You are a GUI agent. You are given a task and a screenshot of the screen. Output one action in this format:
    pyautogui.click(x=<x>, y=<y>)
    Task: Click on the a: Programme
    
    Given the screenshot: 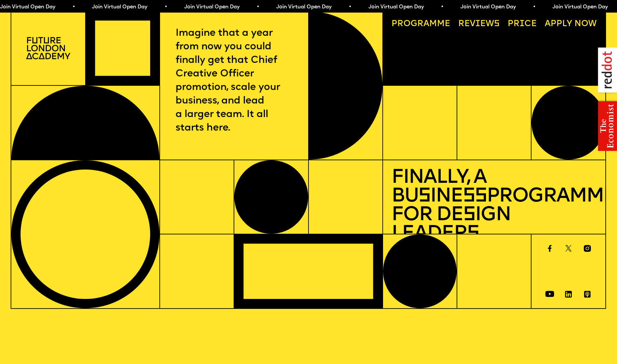 What is the action you would take?
    pyautogui.click(x=420, y=24)
    